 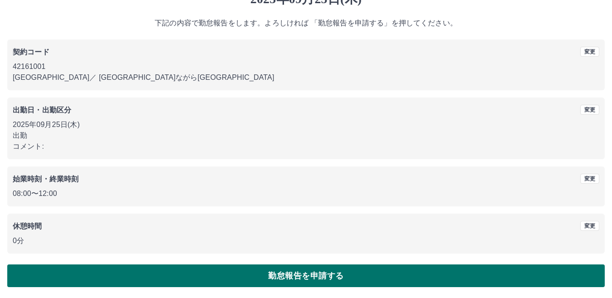 What do you see at coordinates (31, 52) in the screenshot?
I see `b: 契約コード` at bounding box center [31, 52].